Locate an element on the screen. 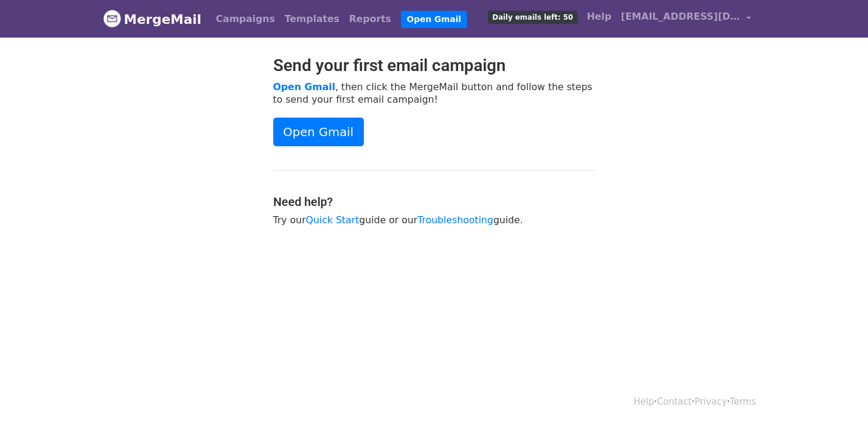  p: , then click the MergeMail button and follow the steps to send your first email campaign! is located at coordinates (434, 93).